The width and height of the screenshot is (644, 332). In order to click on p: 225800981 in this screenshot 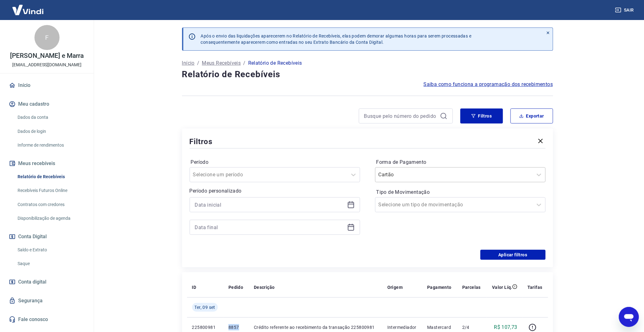, I will do `click(205, 327)`.